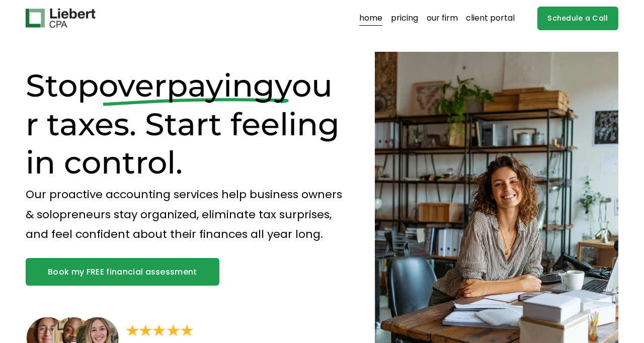 The height and width of the screenshot is (343, 644). I want to click on span: overpaying, so click(186, 86).